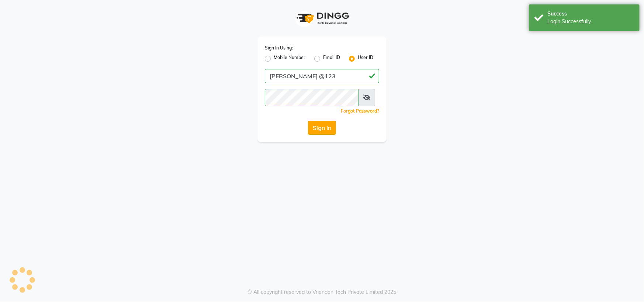 The height and width of the screenshot is (302, 644). Describe the element at coordinates (590, 14) in the screenshot. I see `div: Success` at that location.